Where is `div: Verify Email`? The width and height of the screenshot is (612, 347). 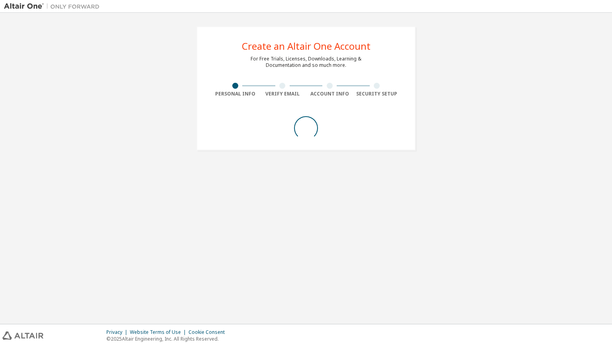
div: Verify Email is located at coordinates (282, 94).